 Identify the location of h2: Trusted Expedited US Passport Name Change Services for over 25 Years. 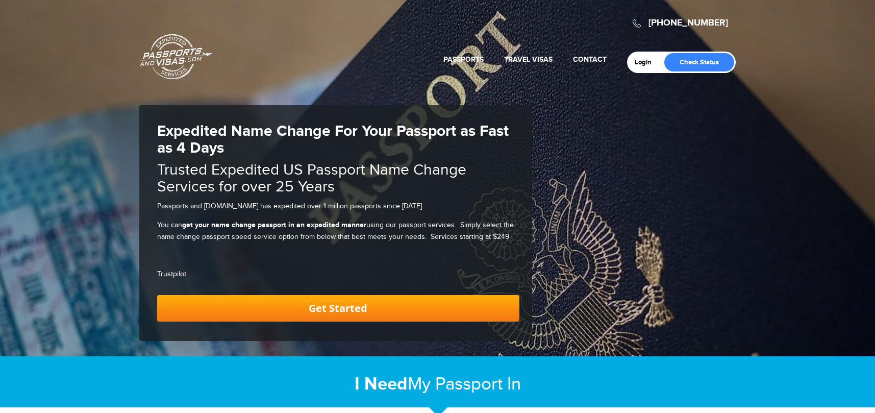
(338, 178).